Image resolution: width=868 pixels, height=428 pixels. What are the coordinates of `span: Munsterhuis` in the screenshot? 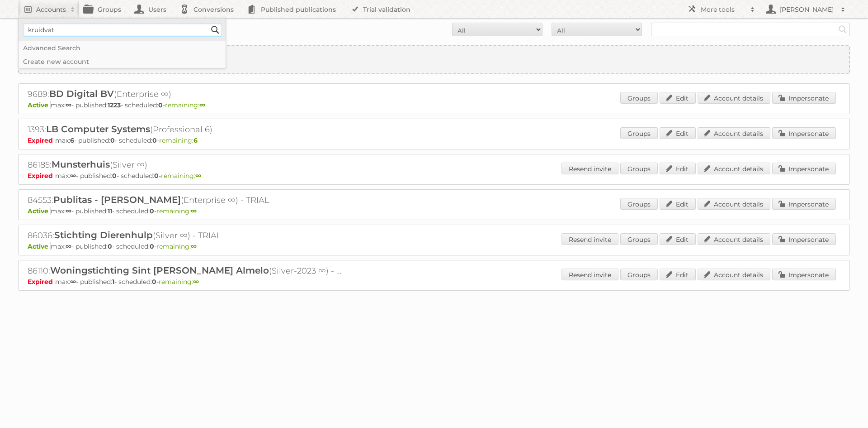 It's located at (81, 164).